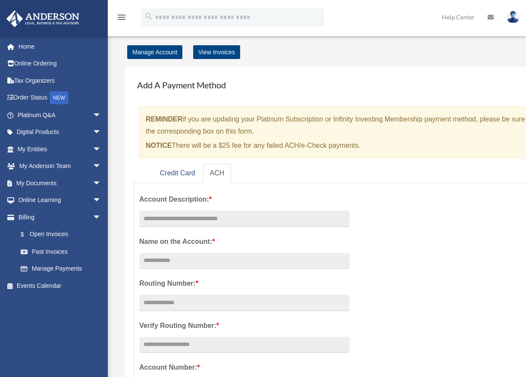 Image resolution: width=526 pixels, height=377 pixels. Describe the element at coordinates (60, 200) in the screenshot. I see `a: Online Learningarrow_drop_down` at that location.